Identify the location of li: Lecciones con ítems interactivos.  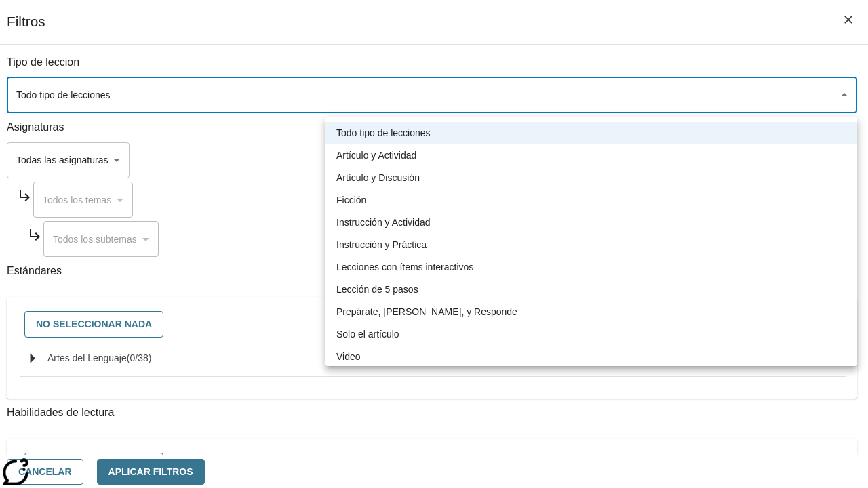
(591, 267).